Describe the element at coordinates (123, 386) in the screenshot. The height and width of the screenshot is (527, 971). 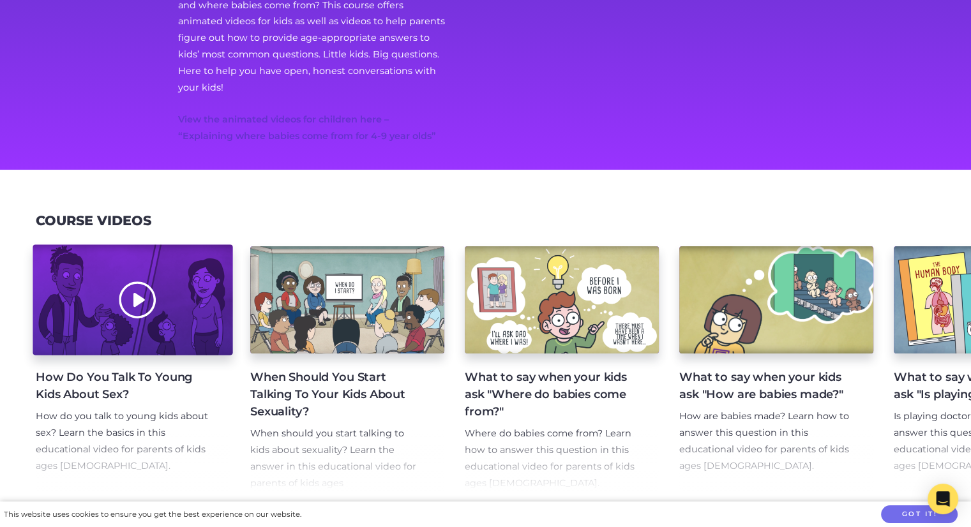
I see `h4: How Do You Talk To Young Kids About Sex?` at that location.